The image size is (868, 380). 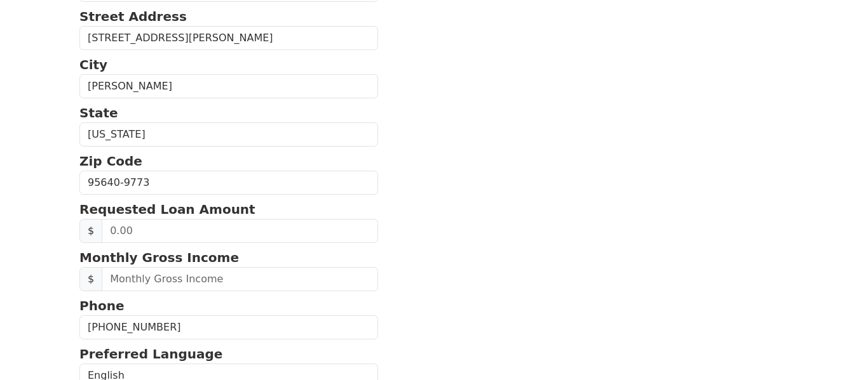 I want to click on input: 0.00, so click(x=240, y=231).